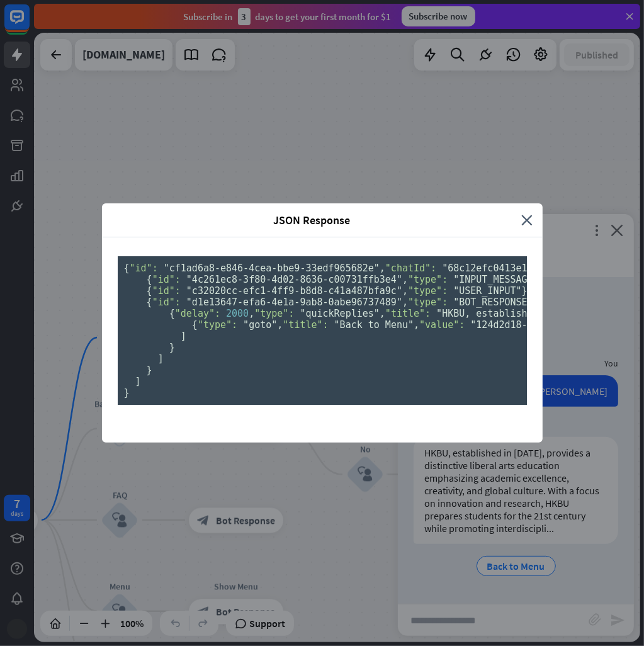  What do you see at coordinates (487, 291) in the screenshot?
I see `span: "USER_INPUT"` at bounding box center [487, 291].